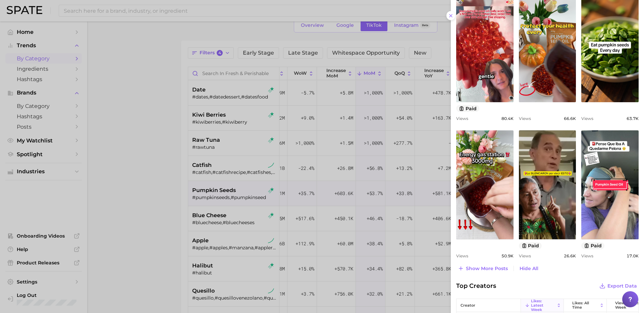 The height and width of the screenshot is (313, 644). What do you see at coordinates (632, 119) in the screenshot?
I see `span: 63.7k` at bounding box center [632, 119].